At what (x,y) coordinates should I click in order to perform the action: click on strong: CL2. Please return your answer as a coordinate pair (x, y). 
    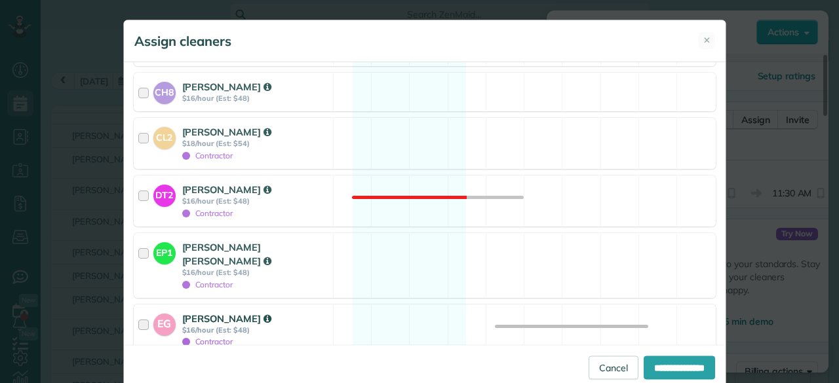
    Looking at the image, I should click on (164, 136).